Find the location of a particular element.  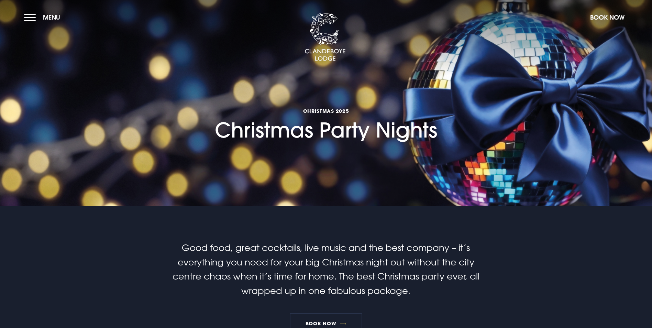

button: Book Now is located at coordinates (607, 17).